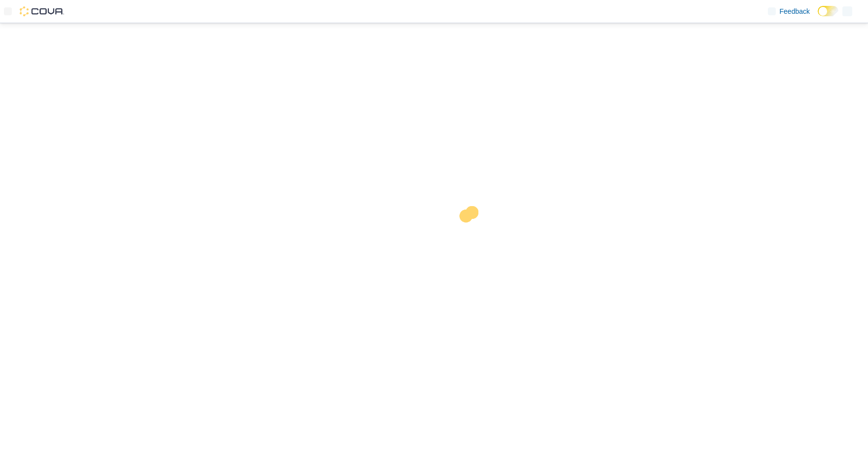 The image size is (868, 462). I want to click on span: Feedback, so click(795, 11).